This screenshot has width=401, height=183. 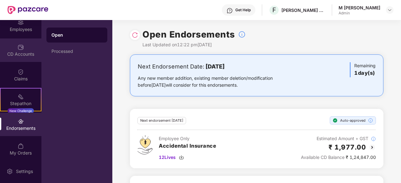 What do you see at coordinates (21, 122) in the screenshot?
I see `img: svg+xml;base64,PHN2ZyBpZD0iRW5kb3JzZW1lbnRzIiB4bWxucz0iaHR0cDovL3d3dy53My5vcmcvMjAwMC9zdmciIHdpZH...` at bounding box center [21, 122].